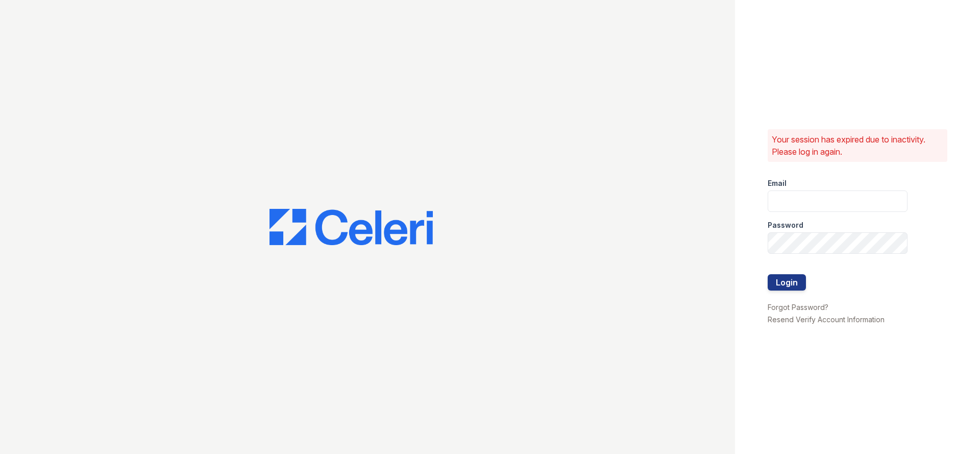 This screenshot has width=980, height=454. Describe the element at coordinates (785, 225) in the screenshot. I see `label: Password` at that location.